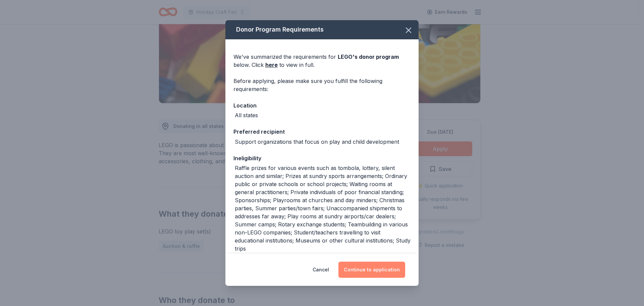 This screenshot has width=644, height=306. What do you see at coordinates (317, 142) in the screenshot?
I see `div: Support organizations that focus on play and child development` at bounding box center [317, 142].